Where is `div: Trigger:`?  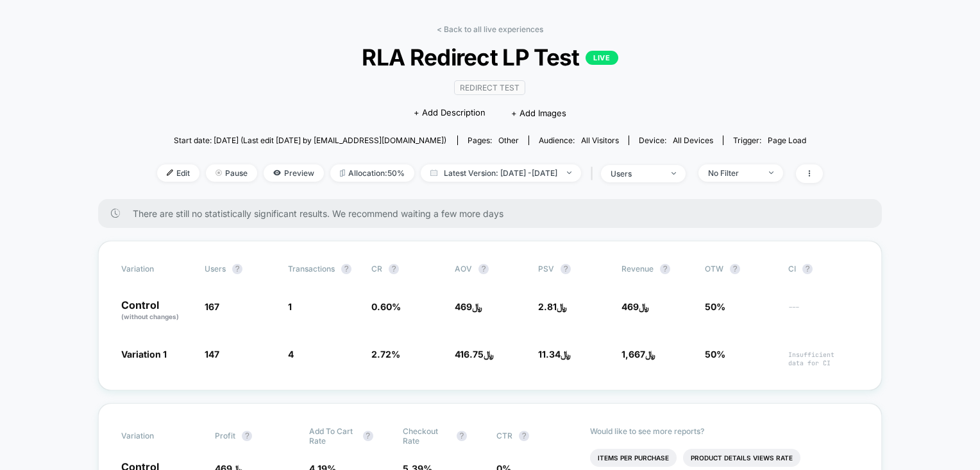 div: Trigger: is located at coordinates (770, 140).